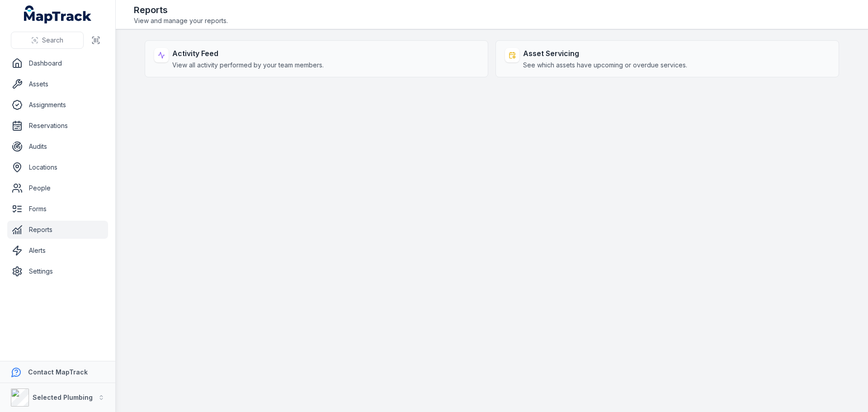 Image resolution: width=868 pixels, height=412 pixels. What do you see at coordinates (62, 397) in the screenshot?
I see `strong: Selected Plumbing` at bounding box center [62, 397].